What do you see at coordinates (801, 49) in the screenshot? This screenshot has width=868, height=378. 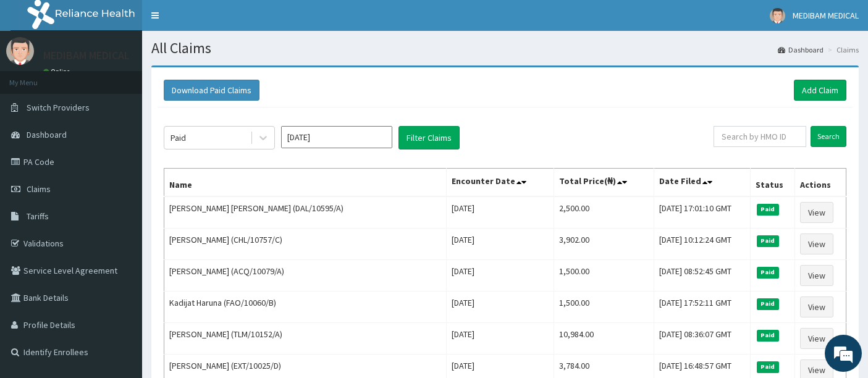 I see `a: Dashboard` at bounding box center [801, 49].